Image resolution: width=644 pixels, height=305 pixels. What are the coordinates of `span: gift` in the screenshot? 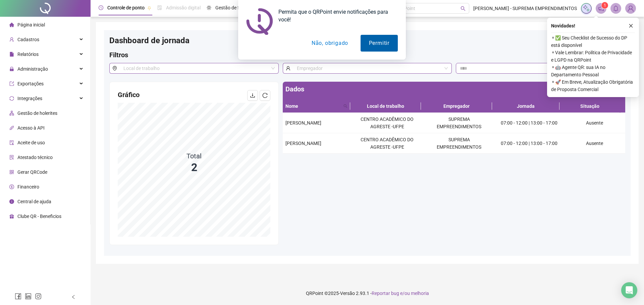 It's located at (12, 216).